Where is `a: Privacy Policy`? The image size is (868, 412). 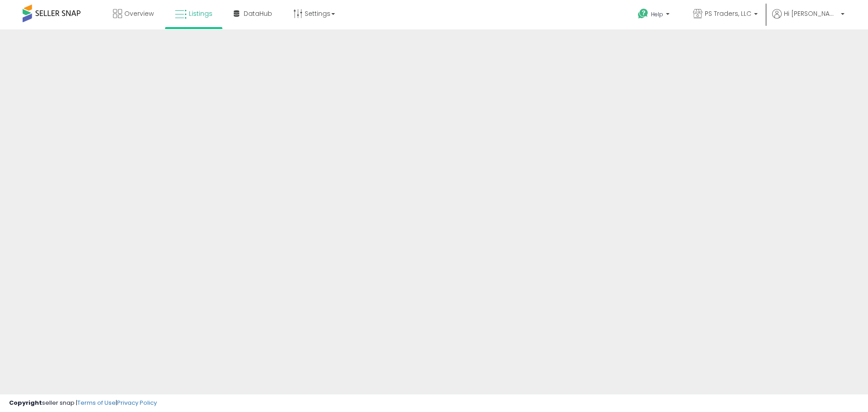
a: Privacy Policy is located at coordinates (137, 403).